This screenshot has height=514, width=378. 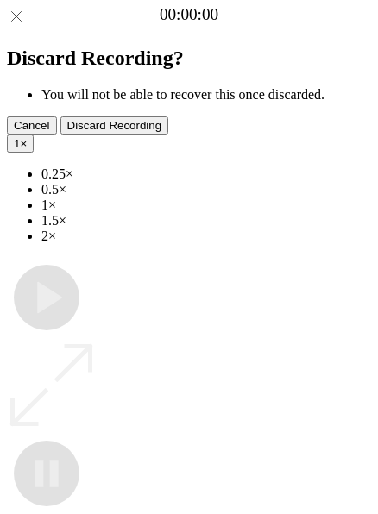 I want to click on a: 00:00:00, so click(x=189, y=15).